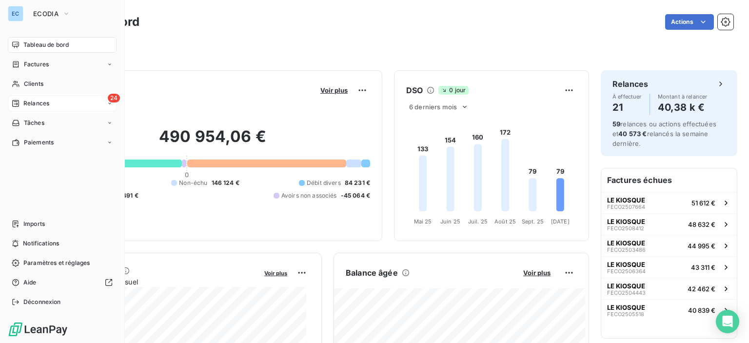 This screenshot has width=749, height=343. I want to click on tspan: Juin 25, so click(450, 222).